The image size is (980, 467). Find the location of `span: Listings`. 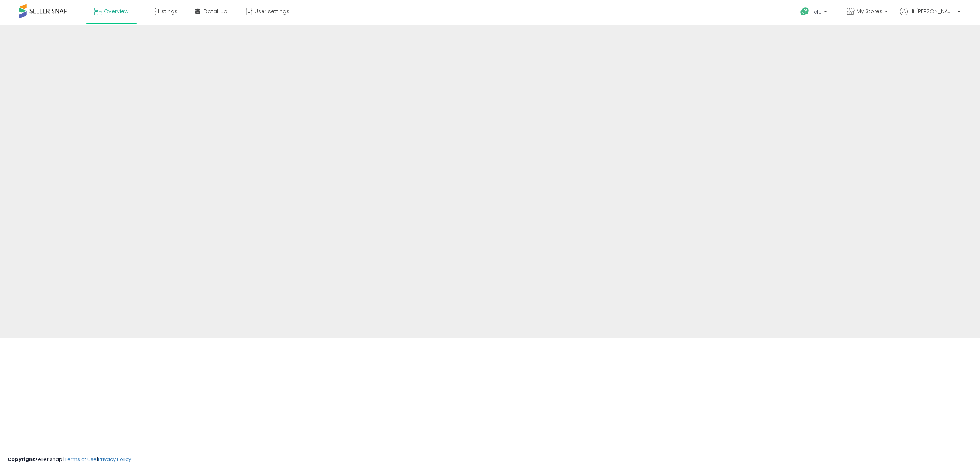

span: Listings is located at coordinates (168, 11).